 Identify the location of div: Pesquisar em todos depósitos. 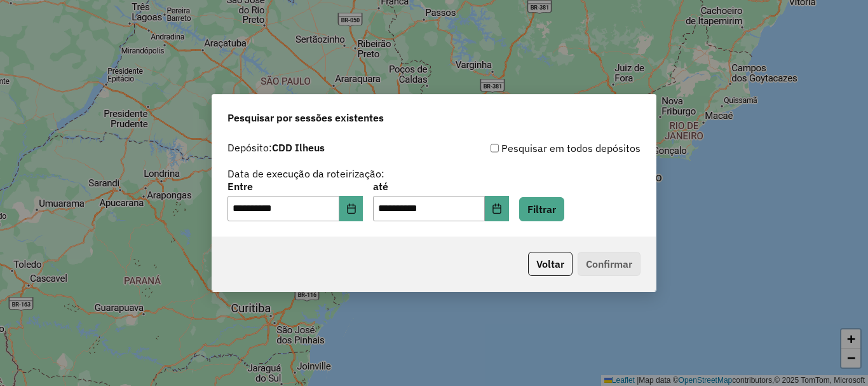
(537, 149).